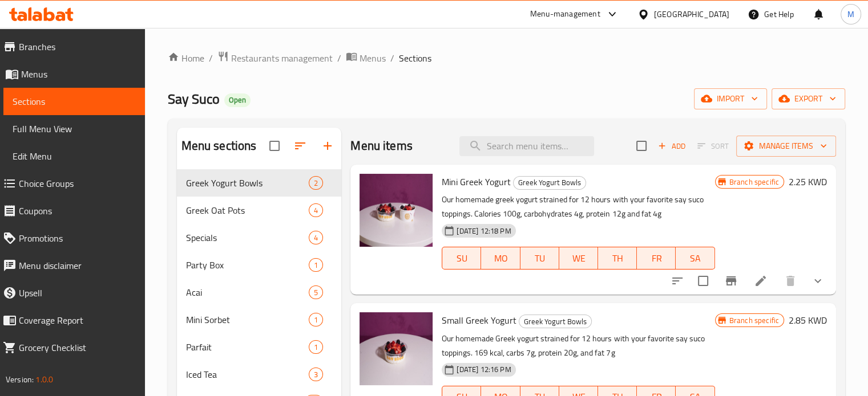  Describe the element at coordinates (315, 293) in the screenshot. I see `span: 5` at that location.